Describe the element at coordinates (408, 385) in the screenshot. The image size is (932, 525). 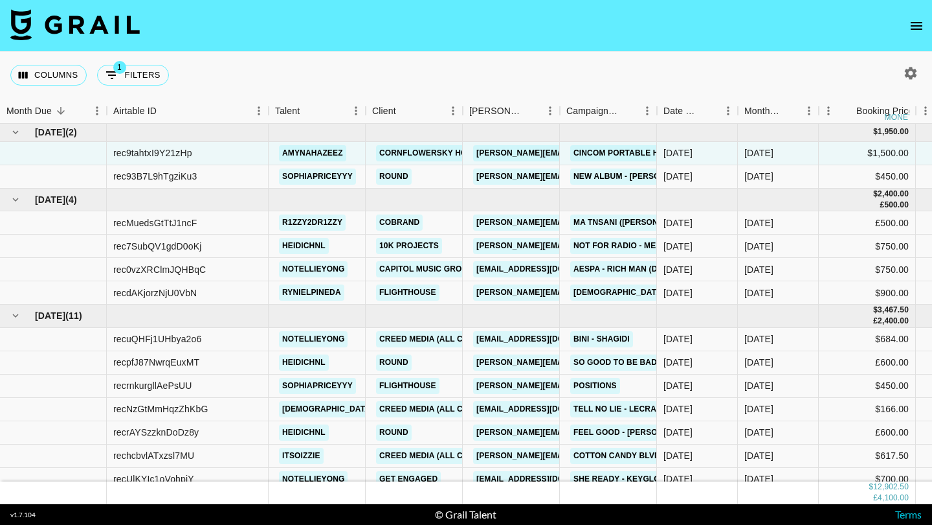
I see `a: Flighthouse` at that location.